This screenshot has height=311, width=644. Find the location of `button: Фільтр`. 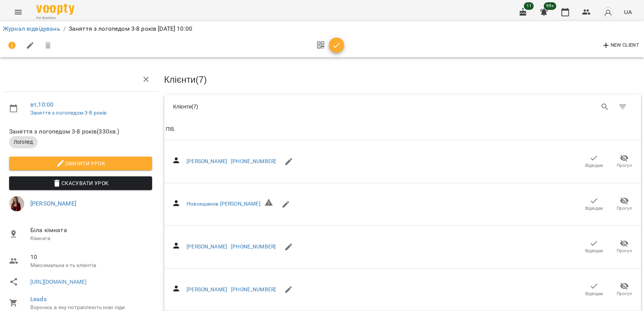

button: Фільтр is located at coordinates (623, 107).